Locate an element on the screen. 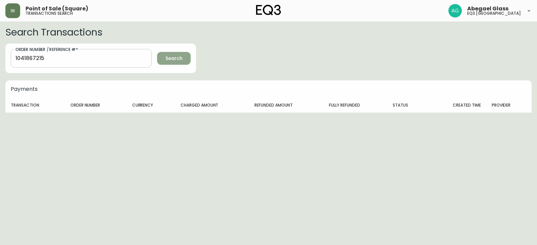 Image resolution: width=537 pixels, height=245 pixels. img: ffcb3a98c62deb47deacec1bf39f4e65 is located at coordinates (455, 11).